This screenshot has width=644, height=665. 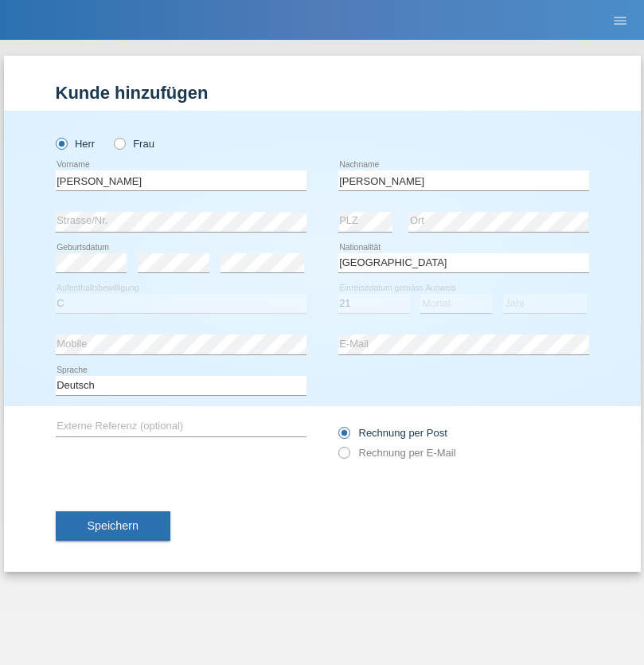 What do you see at coordinates (113, 526) in the screenshot?
I see `span: Speichern` at bounding box center [113, 526].